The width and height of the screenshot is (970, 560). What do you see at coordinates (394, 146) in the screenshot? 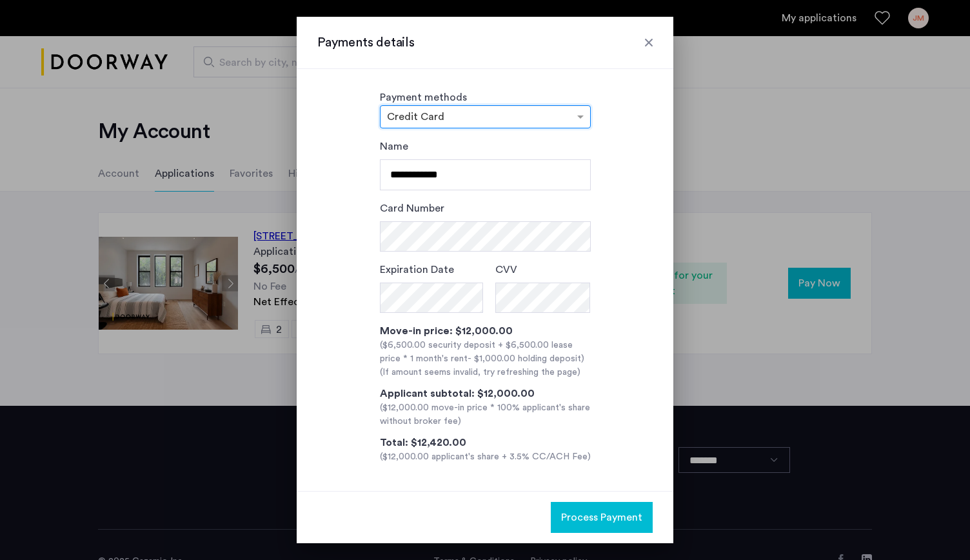
I see `label: Name` at bounding box center [394, 146].